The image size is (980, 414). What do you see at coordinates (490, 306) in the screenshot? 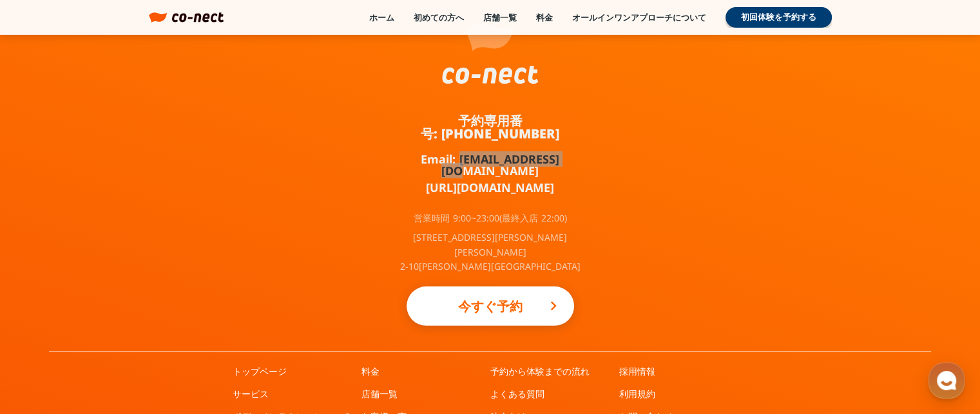
I see `a: 今すぐ予約keyboard_arrow_right` at bounding box center [490, 306].